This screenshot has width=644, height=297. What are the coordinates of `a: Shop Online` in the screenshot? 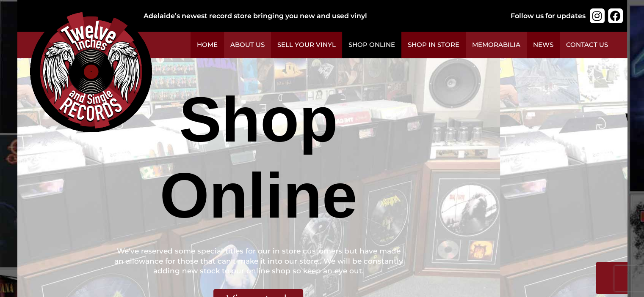 It's located at (371, 45).